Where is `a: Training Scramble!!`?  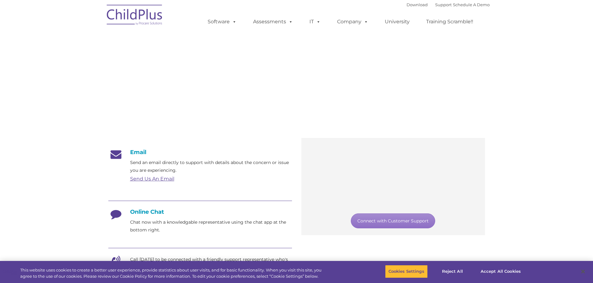
a: Training Scramble!! is located at coordinates (449, 22).